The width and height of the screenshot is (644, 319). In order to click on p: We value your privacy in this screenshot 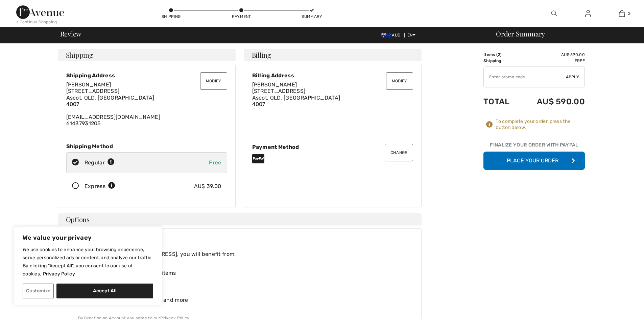, I will do `click(88, 238)`.